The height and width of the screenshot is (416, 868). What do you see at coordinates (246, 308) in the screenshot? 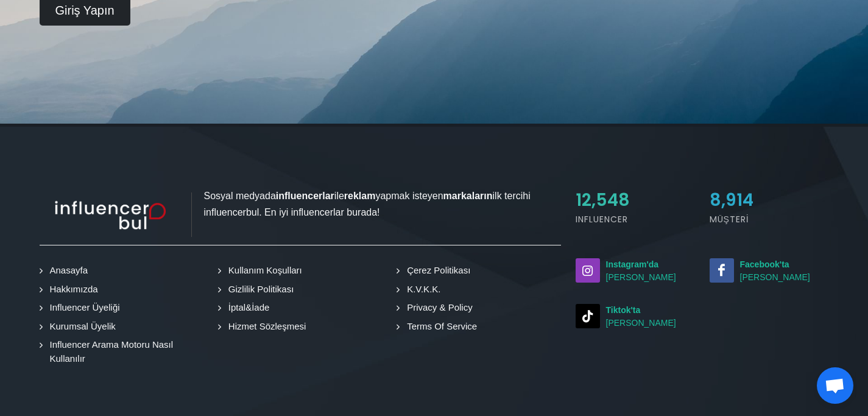
I see `a: İptal&İade` at bounding box center [246, 308].